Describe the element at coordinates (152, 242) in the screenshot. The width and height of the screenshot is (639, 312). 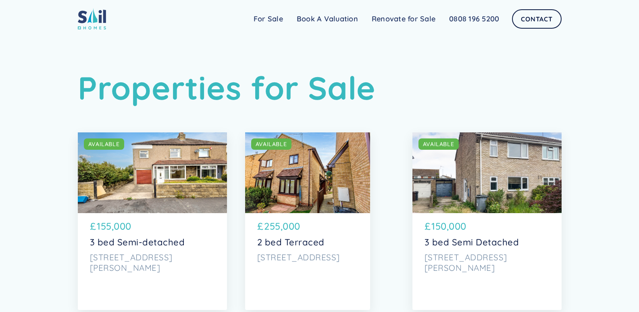
I see `p: 3 bed Semi-detached` at that location.